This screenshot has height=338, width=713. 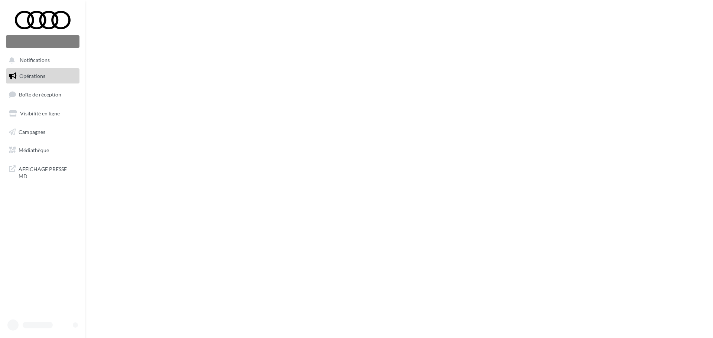 What do you see at coordinates (34, 150) in the screenshot?
I see `span: Médiathèque` at bounding box center [34, 150].